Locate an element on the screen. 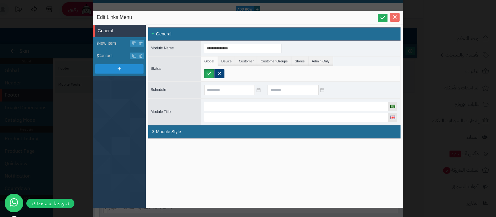 Image resolution: width=496 pixels, height=217 pixels. span: Module Title is located at coordinates (161, 112).